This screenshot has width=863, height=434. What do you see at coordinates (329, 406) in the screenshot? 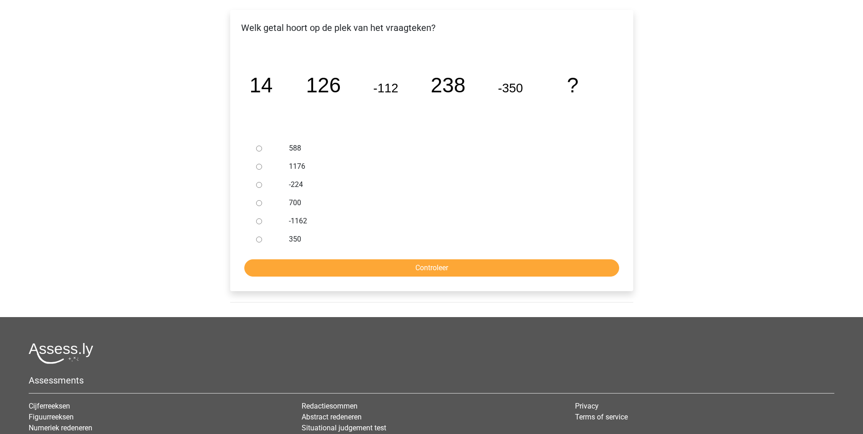
I see `a: Redactiesommen` at bounding box center [329, 406].